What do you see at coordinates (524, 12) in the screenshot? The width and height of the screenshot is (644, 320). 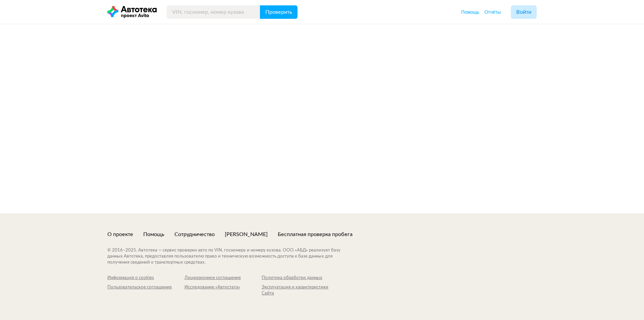 I see `button: Войти` at bounding box center [524, 12].